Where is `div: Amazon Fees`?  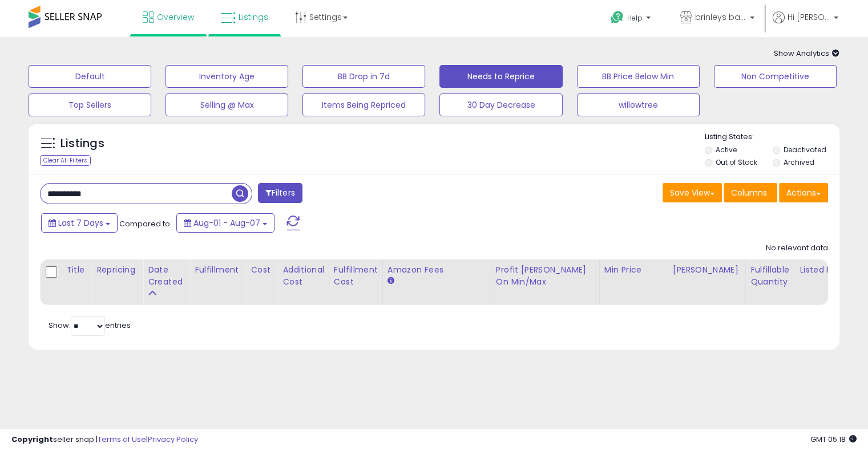
div: Amazon Fees is located at coordinates (437, 270).